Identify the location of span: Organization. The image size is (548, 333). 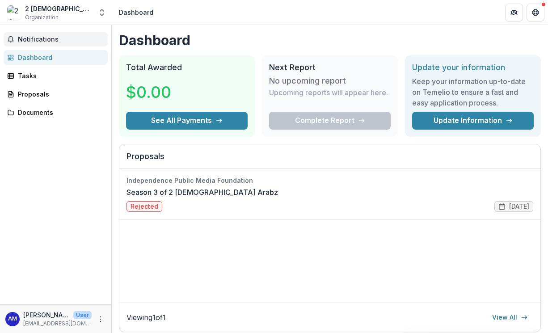
(42, 17).